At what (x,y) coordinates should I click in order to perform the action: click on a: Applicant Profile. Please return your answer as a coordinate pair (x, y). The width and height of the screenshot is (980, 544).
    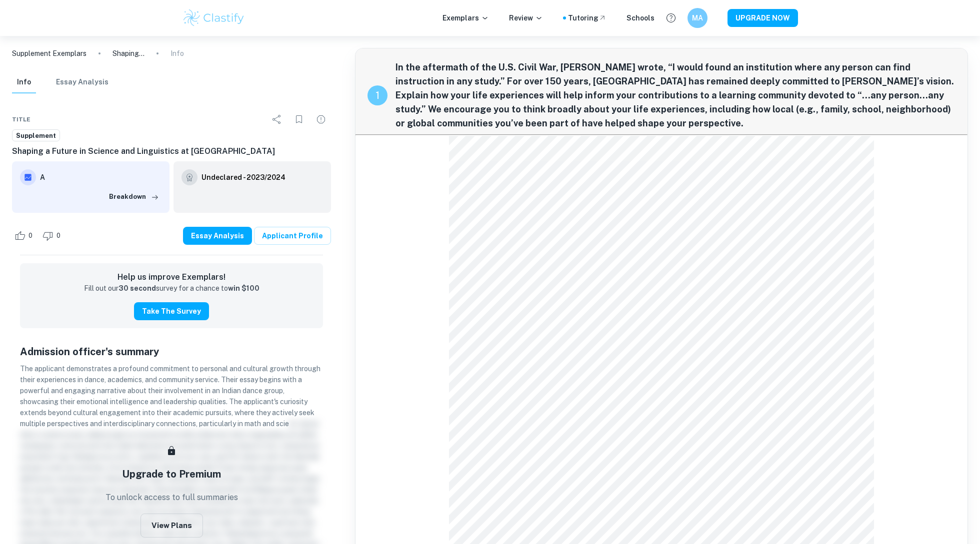
    Looking at the image, I should click on (292, 236).